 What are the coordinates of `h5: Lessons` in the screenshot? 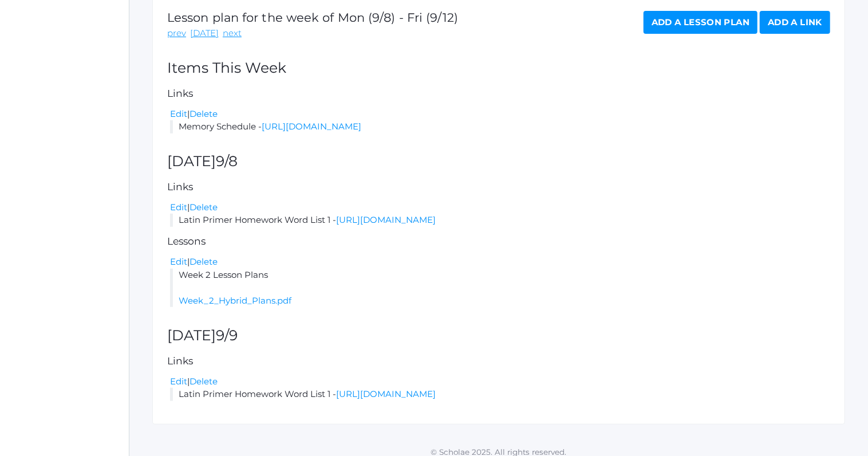 It's located at (499, 241).